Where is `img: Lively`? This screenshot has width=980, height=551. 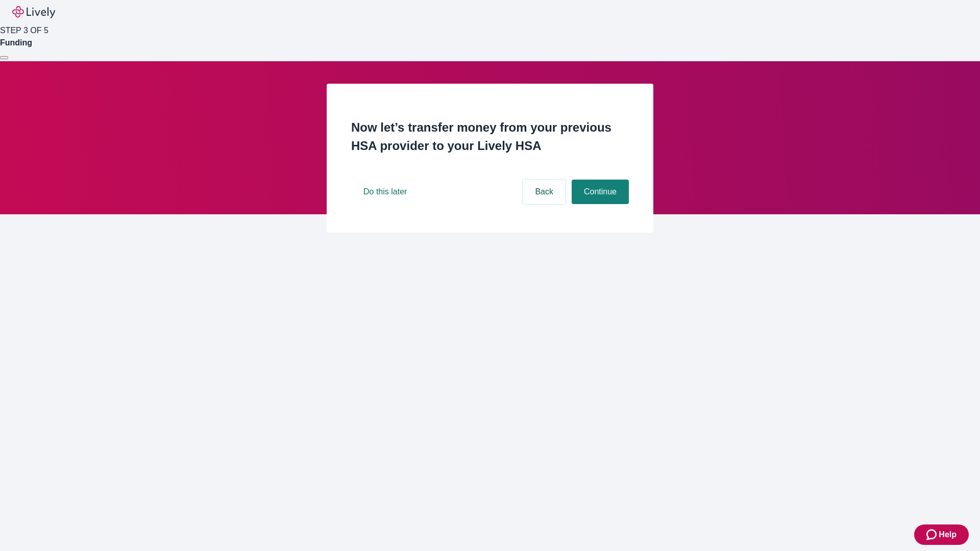 img: Lively is located at coordinates (34, 12).